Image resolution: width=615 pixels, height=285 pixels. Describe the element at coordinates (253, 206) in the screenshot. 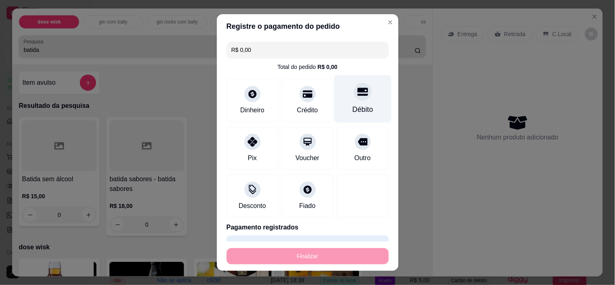

I see `div: Desconto` at that location.